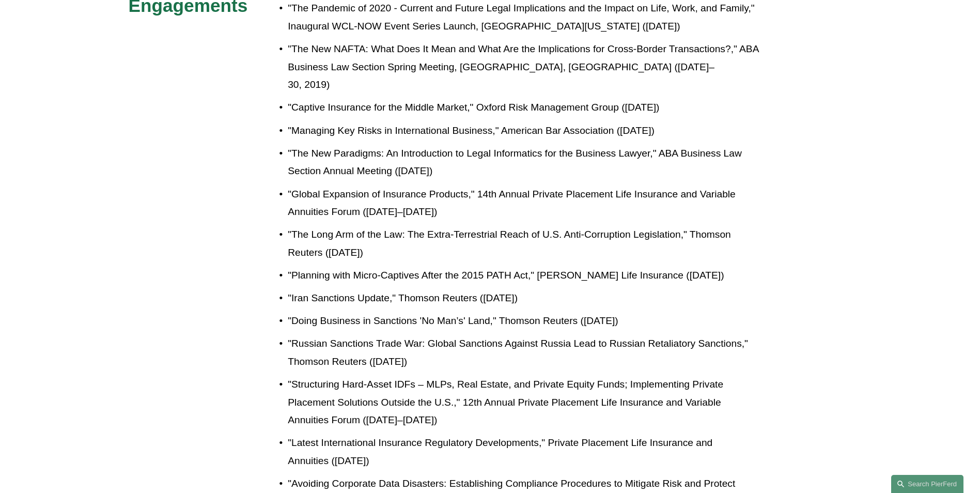 This screenshot has width=980, height=493. I want to click on p: "Global Expansion of Insurance Products," 14th Annual Private Placement Life Insurance and Variab..., so click(525, 203).